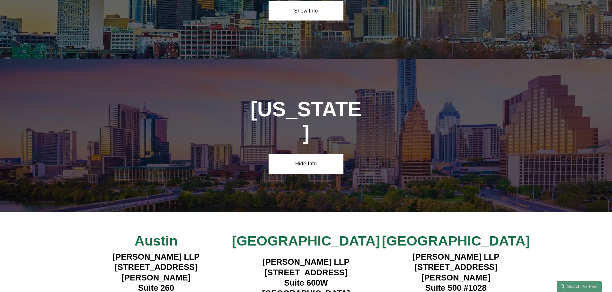  I want to click on a: Show Info, so click(306, 11).